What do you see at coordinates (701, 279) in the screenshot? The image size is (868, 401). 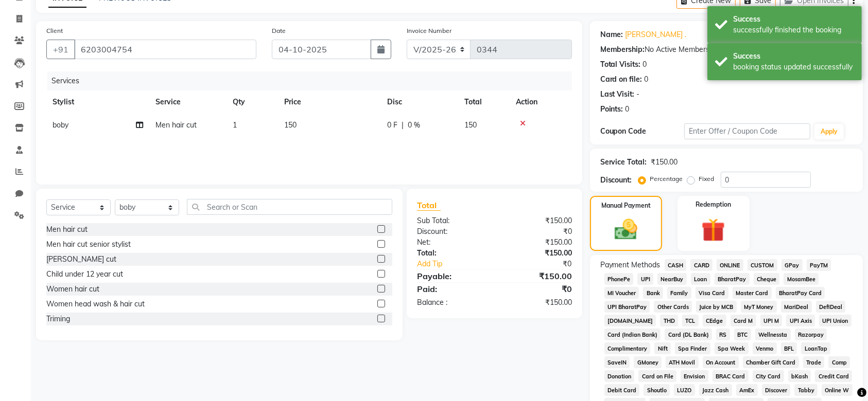 I see `span: Loan` at bounding box center [701, 279].